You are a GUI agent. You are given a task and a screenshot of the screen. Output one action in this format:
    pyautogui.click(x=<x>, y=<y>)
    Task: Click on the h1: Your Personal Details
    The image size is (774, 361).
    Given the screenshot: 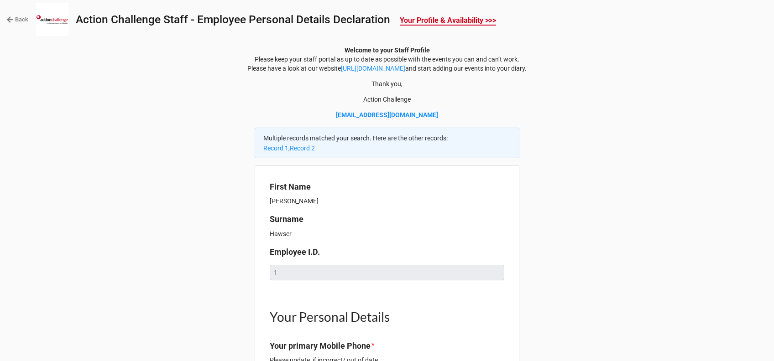 What is the action you would take?
    pyautogui.click(x=387, y=317)
    